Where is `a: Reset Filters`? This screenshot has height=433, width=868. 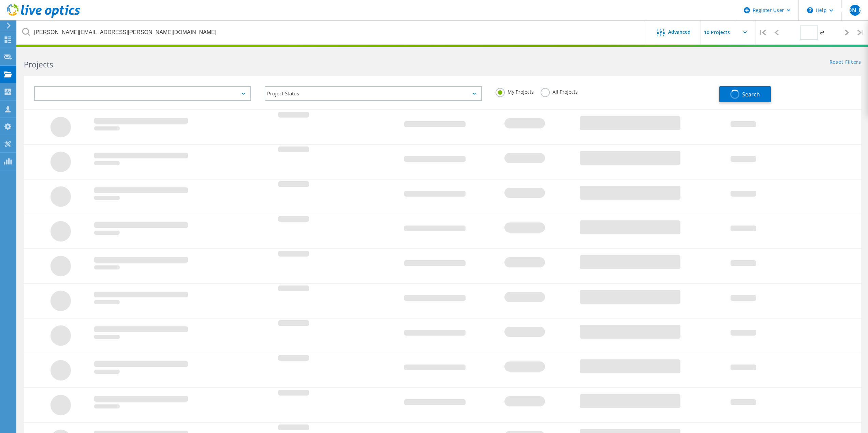 a: Reset Filters is located at coordinates (845, 62).